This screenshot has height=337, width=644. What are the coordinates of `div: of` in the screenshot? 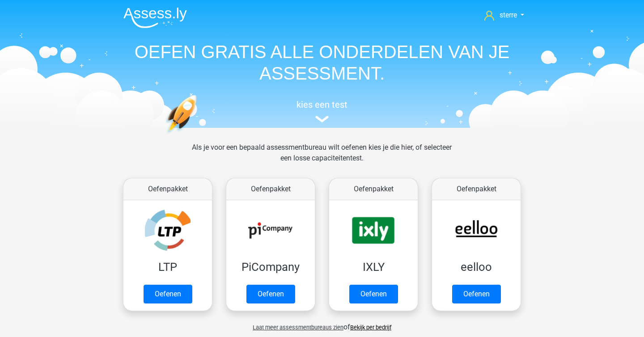 It's located at (322, 323).